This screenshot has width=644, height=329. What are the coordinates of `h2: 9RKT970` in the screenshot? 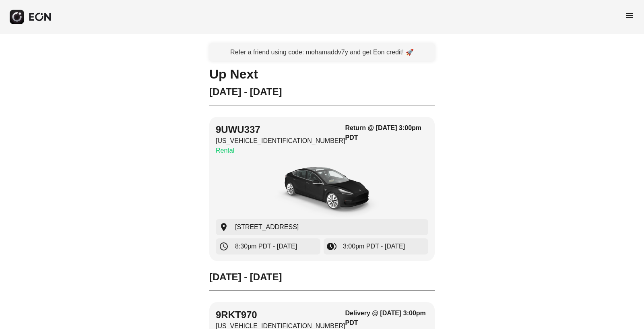 It's located at (281, 314).